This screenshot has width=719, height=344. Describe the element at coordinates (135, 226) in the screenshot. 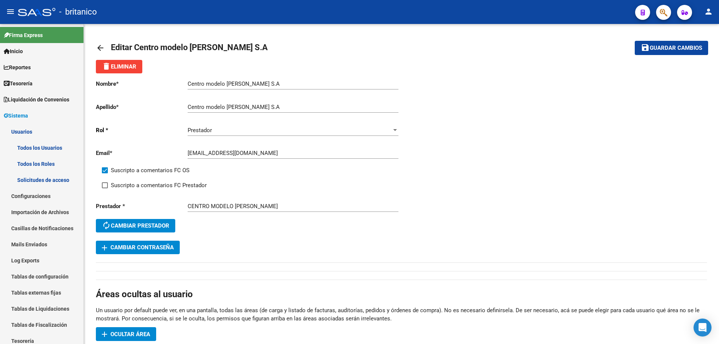

I see `span: Cambiar prestador` at that location.